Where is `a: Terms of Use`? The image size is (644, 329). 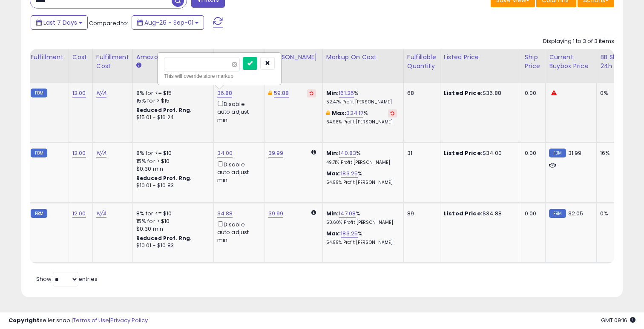
a: Terms of Use is located at coordinates (91, 320).